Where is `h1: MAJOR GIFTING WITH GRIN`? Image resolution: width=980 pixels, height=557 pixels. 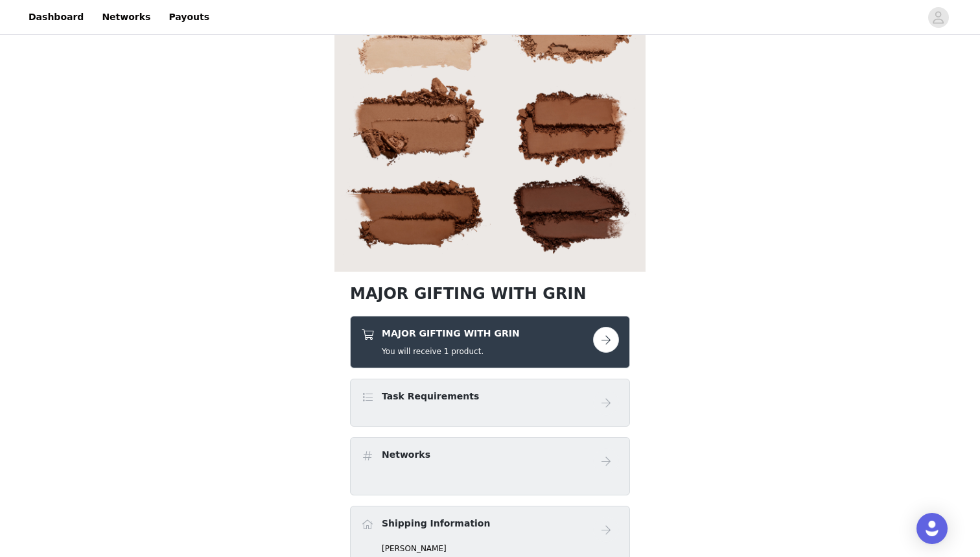
h1: MAJOR GIFTING WITH GRIN is located at coordinates (490, 294).